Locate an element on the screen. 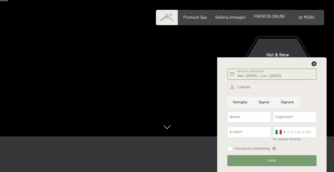 This screenshot has width=334, height=172. a: Galleria immagini is located at coordinates (230, 17).